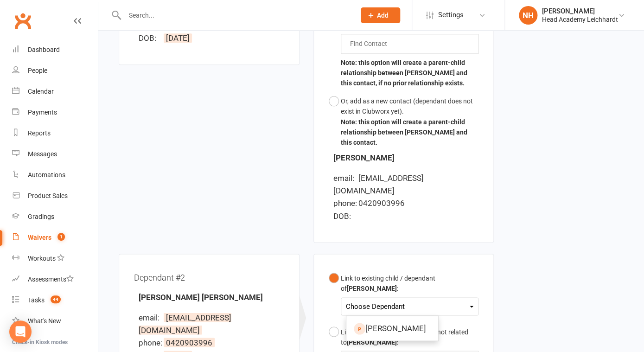 This screenshot has height=352, width=644. Describe the element at coordinates (46, 175) in the screenshot. I see `div: Automations` at that location.